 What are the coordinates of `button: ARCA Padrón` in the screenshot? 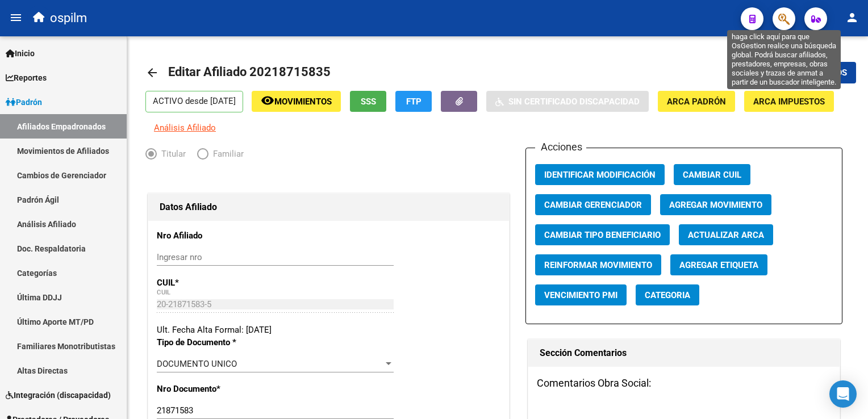 It's located at (696, 101).